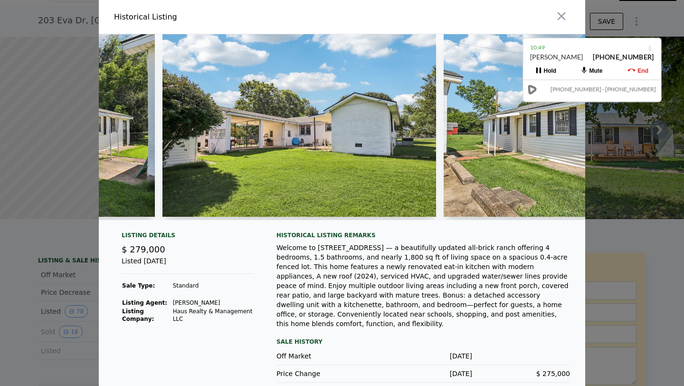  I want to click on span: $ 279,000, so click(143, 249).